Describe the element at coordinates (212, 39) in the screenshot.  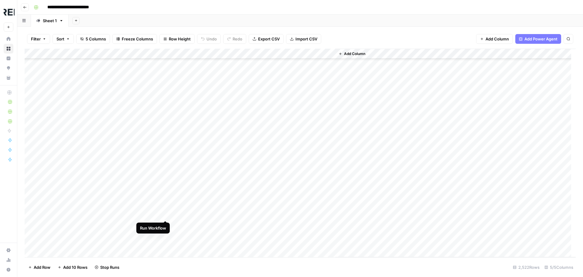
I see `span: Undo` at that location.